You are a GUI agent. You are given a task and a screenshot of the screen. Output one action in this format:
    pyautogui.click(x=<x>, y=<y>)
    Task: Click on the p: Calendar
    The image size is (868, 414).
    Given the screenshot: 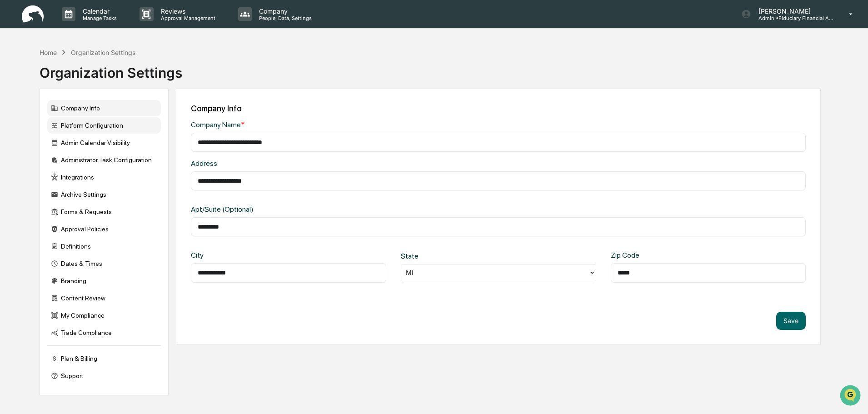 What is the action you would take?
    pyautogui.click(x=98, y=11)
    